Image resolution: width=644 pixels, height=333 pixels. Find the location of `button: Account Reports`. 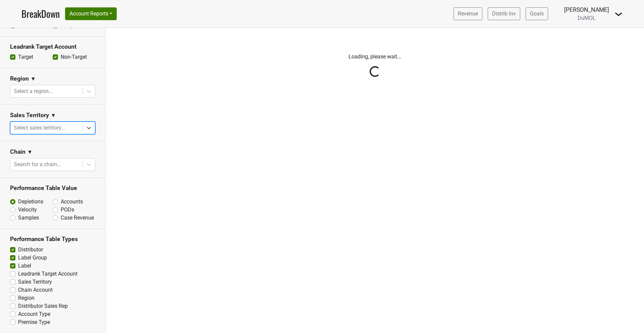

button: Account Reports is located at coordinates (91, 14).